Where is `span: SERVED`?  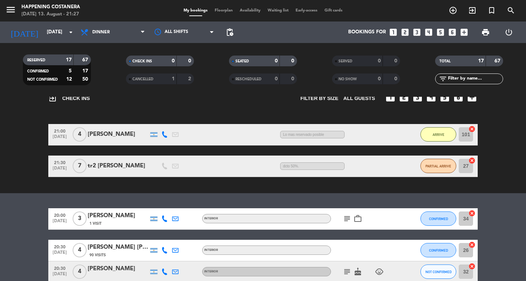 span: SERVED is located at coordinates (346, 61).